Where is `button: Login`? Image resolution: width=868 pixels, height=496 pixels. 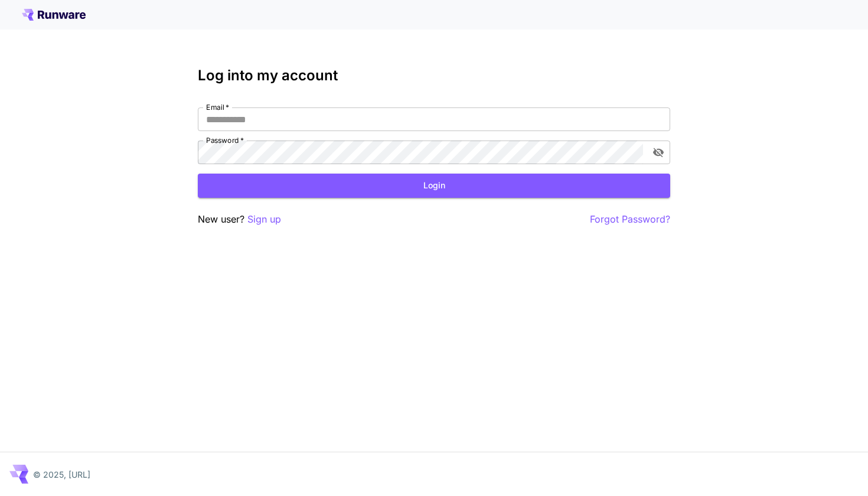 button: Login is located at coordinates (434, 186).